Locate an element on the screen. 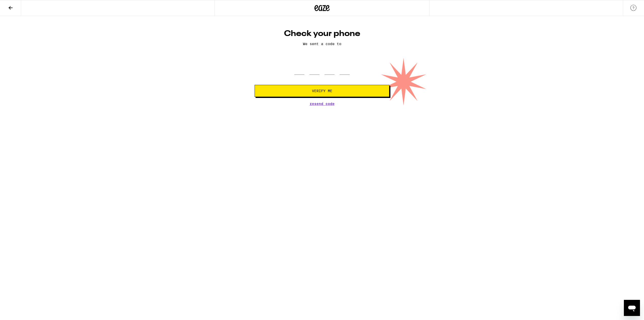 This screenshot has width=644, height=320. button: Verify Me is located at coordinates (322, 91).